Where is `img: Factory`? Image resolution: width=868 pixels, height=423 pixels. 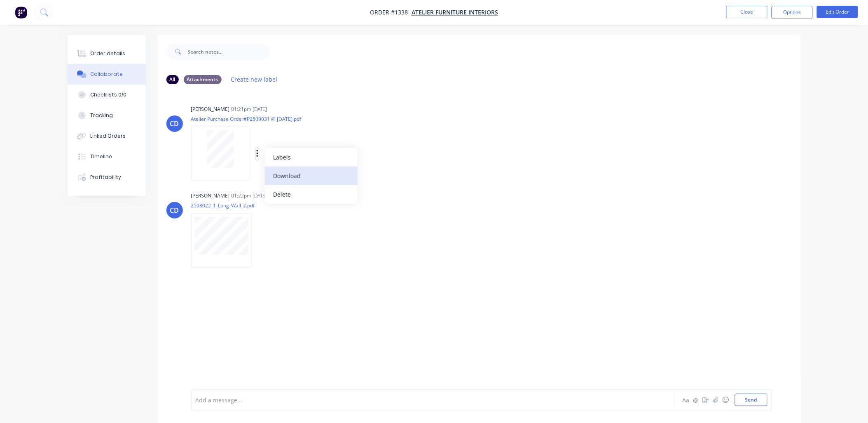 img: Factory is located at coordinates (21, 12).